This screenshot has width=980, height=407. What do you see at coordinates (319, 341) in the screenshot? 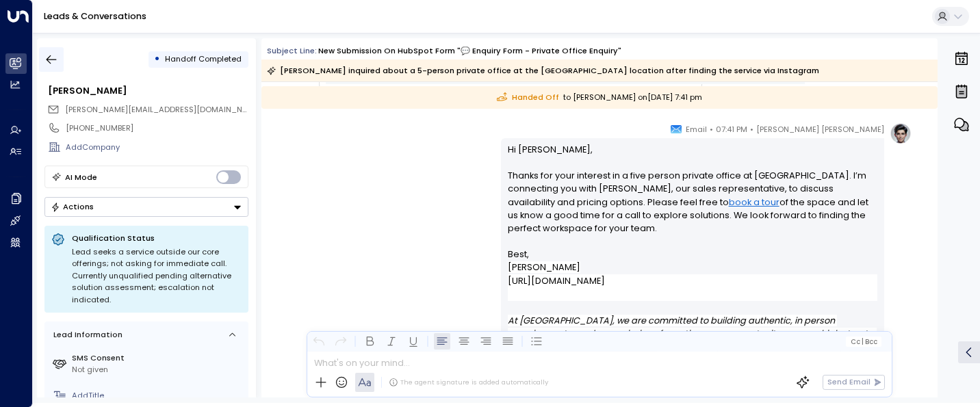
I see `button: Undo` at bounding box center [319, 341].